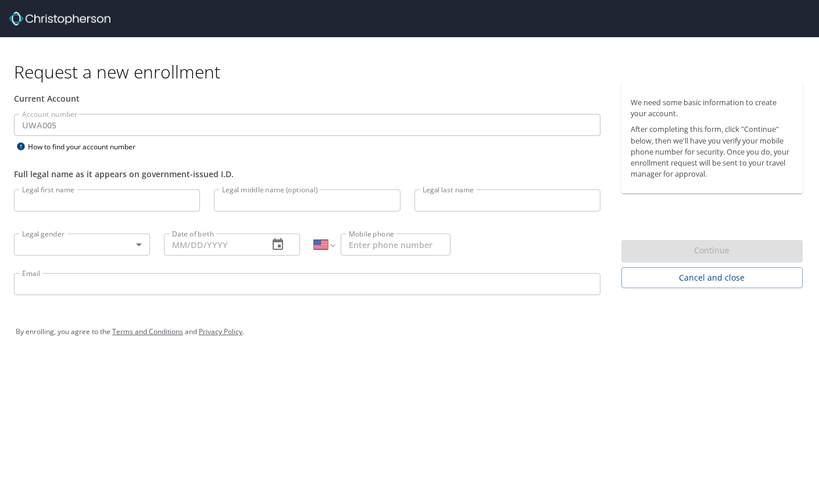  What do you see at coordinates (413, 71) in the screenshot?
I see `h1: Request a new enrollment` at bounding box center [413, 71].